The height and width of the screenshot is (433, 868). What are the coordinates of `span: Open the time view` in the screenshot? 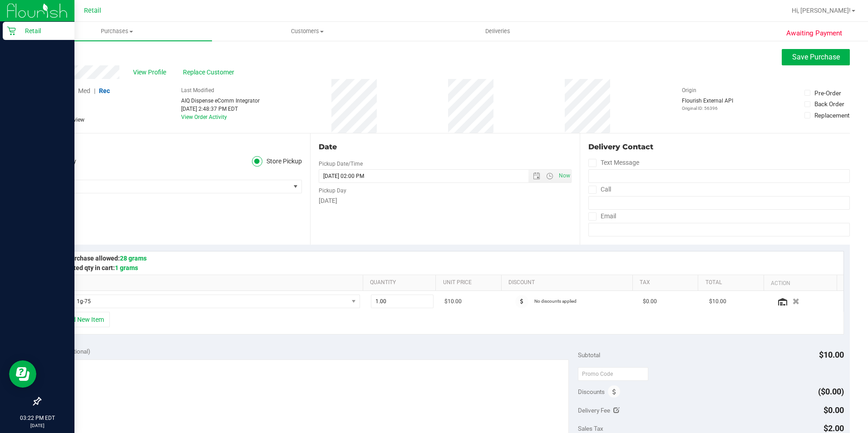 It's located at (550, 176).